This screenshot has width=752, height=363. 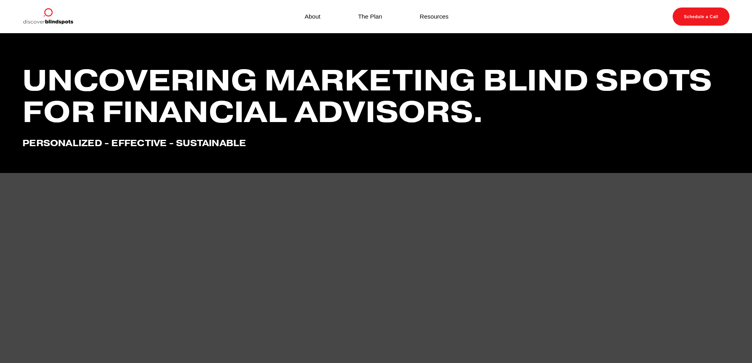 What do you see at coordinates (376, 96) in the screenshot?
I see `h1: Uncovering marketing blind spots for financial advisors.` at bounding box center [376, 96].